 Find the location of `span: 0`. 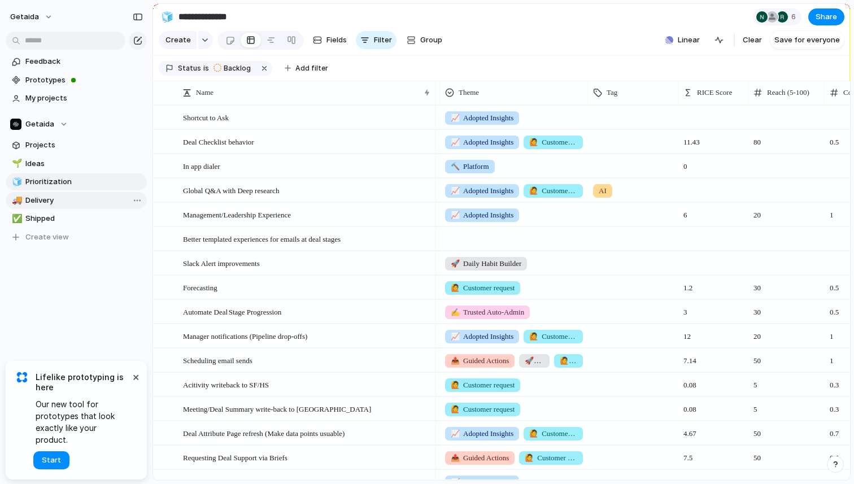

span: 0 is located at coordinates (685, 163).